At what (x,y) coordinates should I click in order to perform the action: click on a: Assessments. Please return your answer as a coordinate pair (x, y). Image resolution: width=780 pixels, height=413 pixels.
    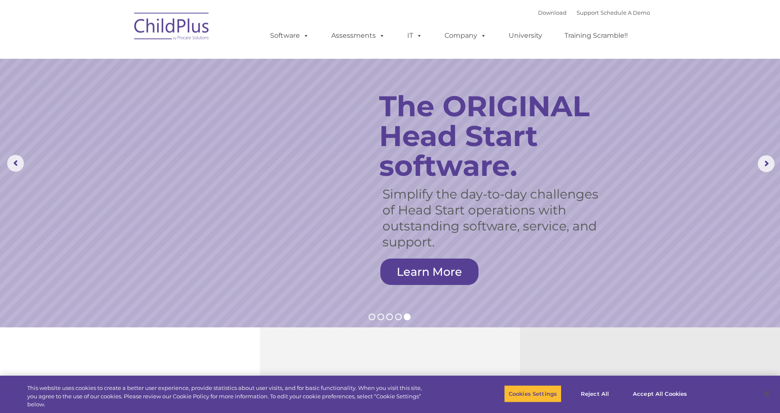
    Looking at the image, I should click on (358, 36).